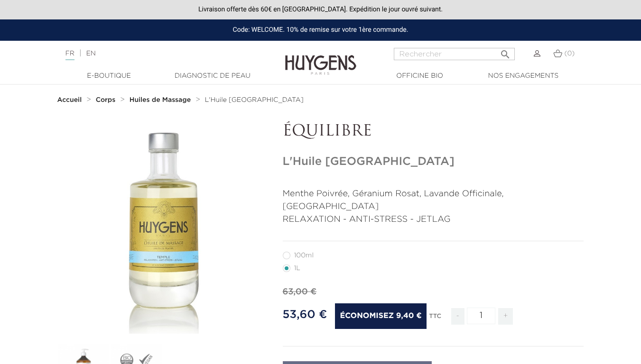  What do you see at coordinates (433, 132) in the screenshot?
I see `p: ÉQUILIBRE` at bounding box center [433, 132].